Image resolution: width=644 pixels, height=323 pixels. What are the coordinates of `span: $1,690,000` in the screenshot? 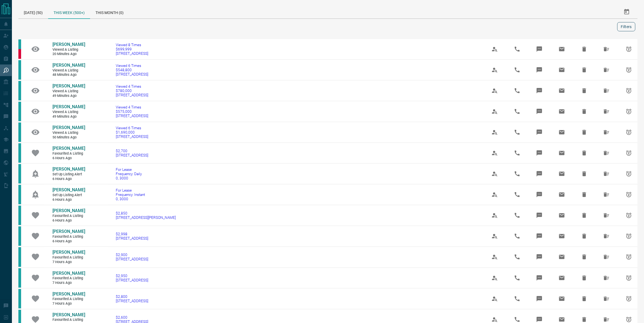 It's located at (132, 132).